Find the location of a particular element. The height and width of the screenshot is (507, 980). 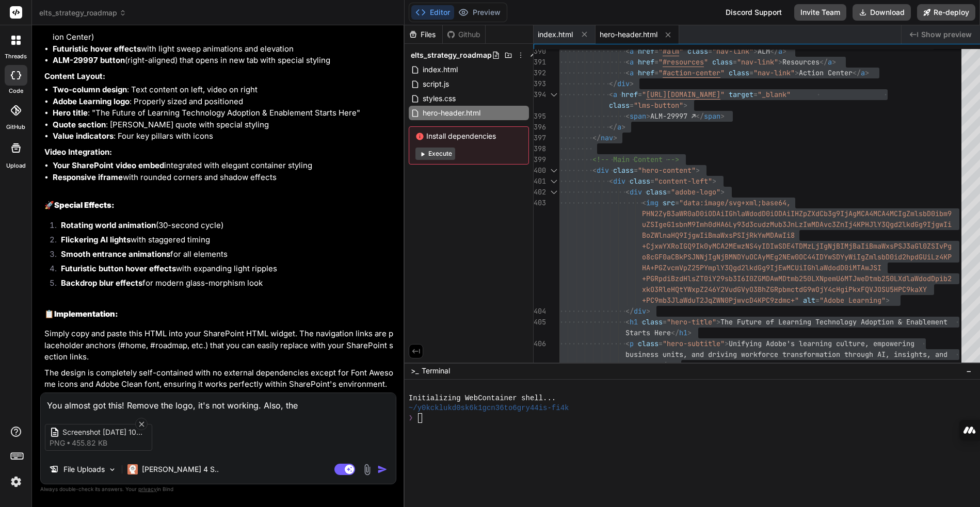

span: #action-center is located at coordinates (692, 72).